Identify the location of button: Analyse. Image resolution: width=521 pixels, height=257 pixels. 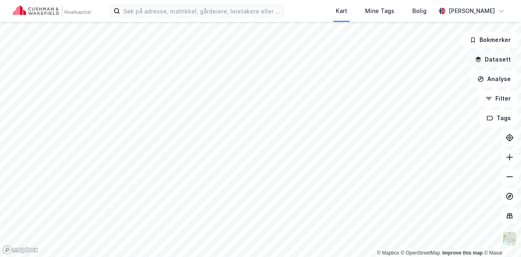
(494, 79).